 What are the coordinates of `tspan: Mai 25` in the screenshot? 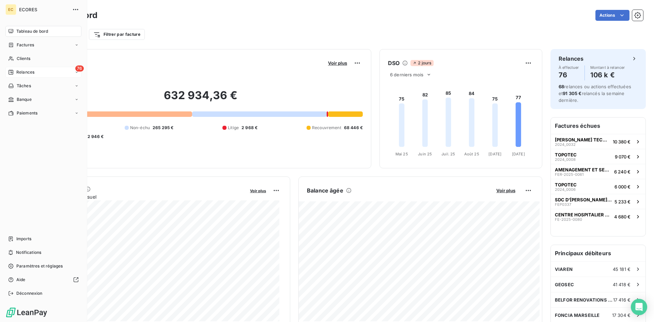 It's located at (402, 154).